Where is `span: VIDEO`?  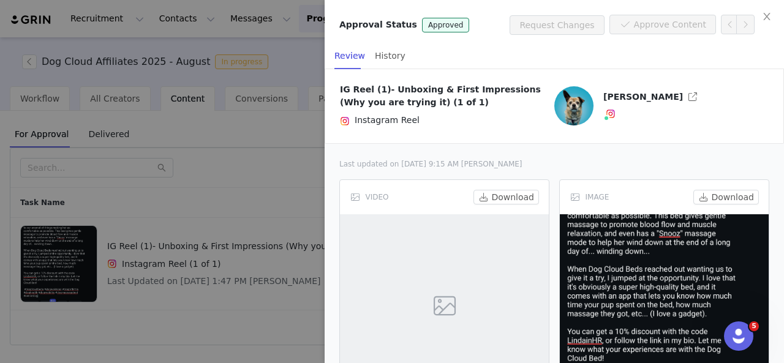
span: VIDEO is located at coordinates (377, 197).